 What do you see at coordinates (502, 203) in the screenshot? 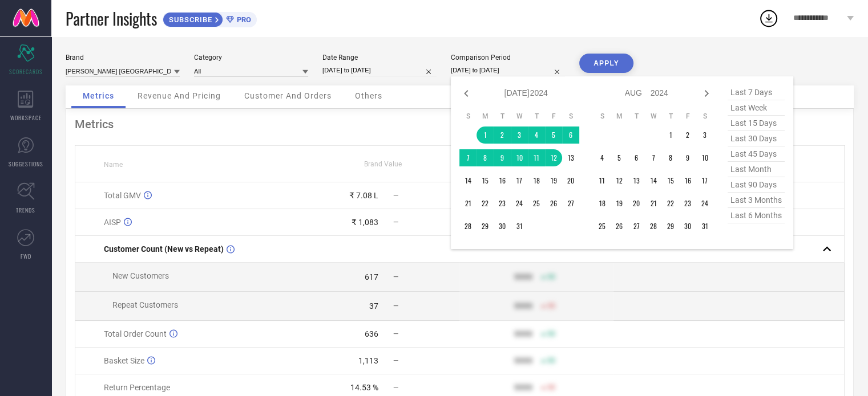
I see `td: Tue Jul 23 2024` at bounding box center [502, 203].